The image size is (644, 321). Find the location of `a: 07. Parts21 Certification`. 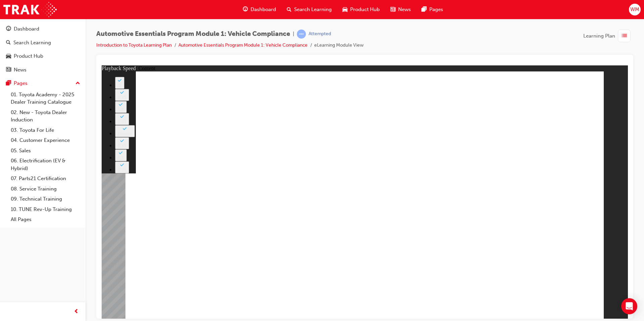

a: 07. Parts21 Certification is located at coordinates (45, 179).